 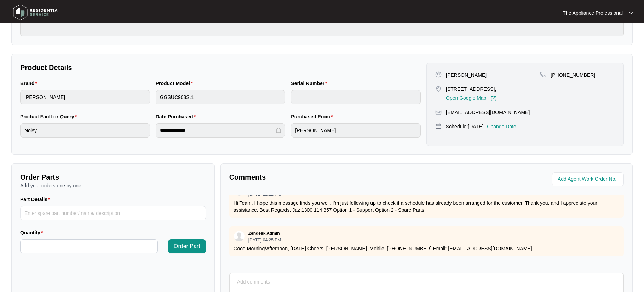 What do you see at coordinates (632, 13) in the screenshot?
I see `img: dropdown arrow` at bounding box center [632, 13].